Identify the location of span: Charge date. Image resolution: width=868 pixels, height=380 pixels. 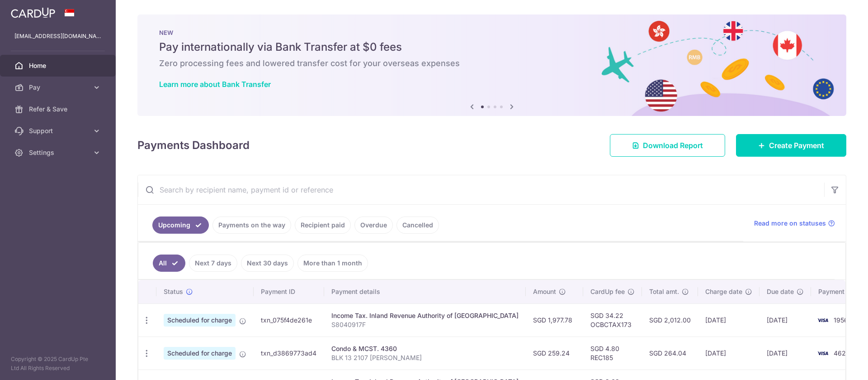
(724, 292).